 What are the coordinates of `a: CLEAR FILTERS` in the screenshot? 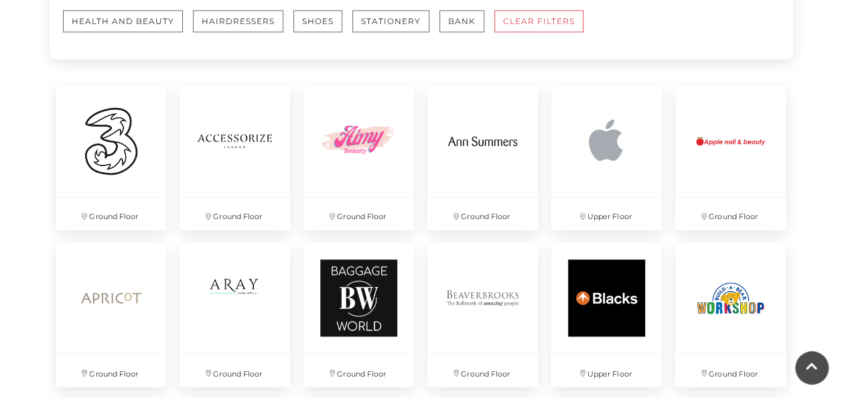 It's located at (544, 27).